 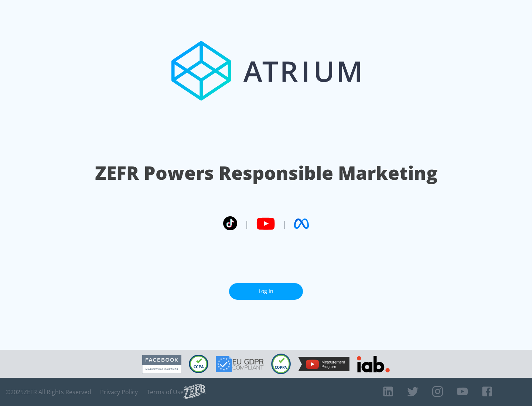 I want to click on img: CCPA Compliant, so click(x=199, y=364).